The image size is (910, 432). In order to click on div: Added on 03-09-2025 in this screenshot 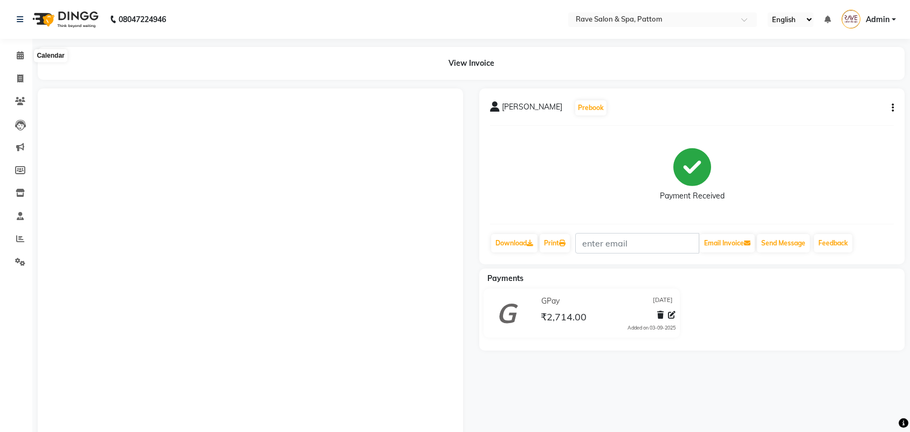, I will do `click(651, 328)`.